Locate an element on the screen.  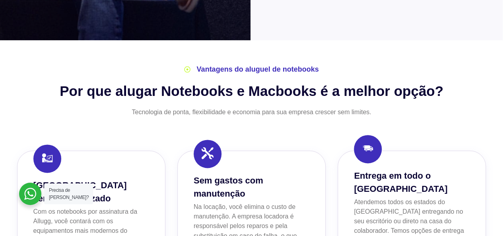
h3: Sem gastos com manutenção is located at coordinates (251, 187).